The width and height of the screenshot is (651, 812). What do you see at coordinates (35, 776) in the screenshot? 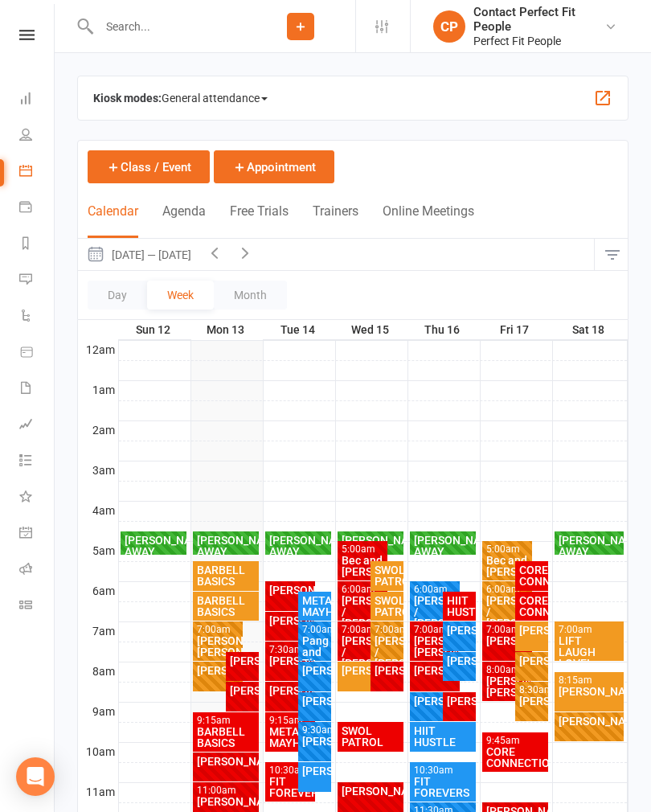
I see `div: Open Intercom Messenger` at bounding box center [35, 776].